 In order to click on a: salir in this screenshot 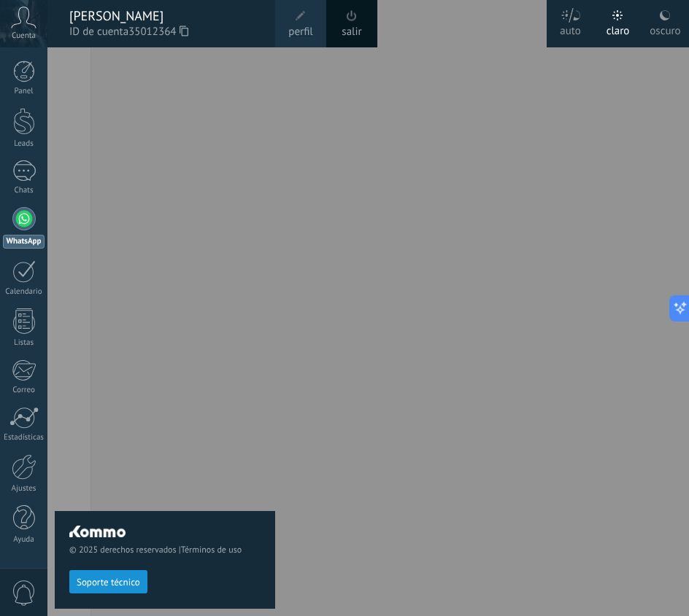, I will do `click(351, 32)`.